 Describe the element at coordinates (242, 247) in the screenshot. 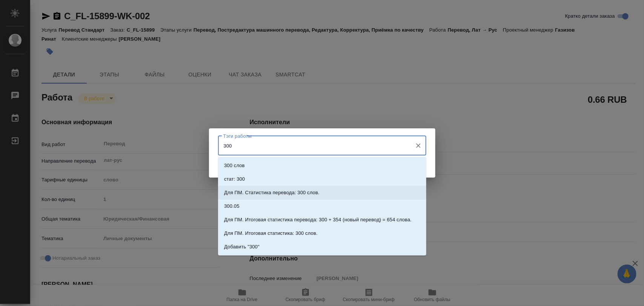

I see `p: Добавить "300"` at that location.